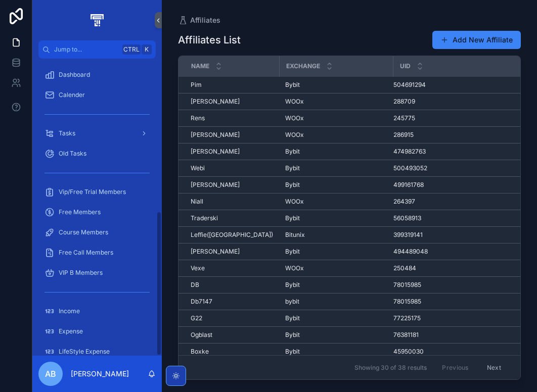 The height and width of the screenshot is (392, 537). I want to click on span: 77225175, so click(408, 319).